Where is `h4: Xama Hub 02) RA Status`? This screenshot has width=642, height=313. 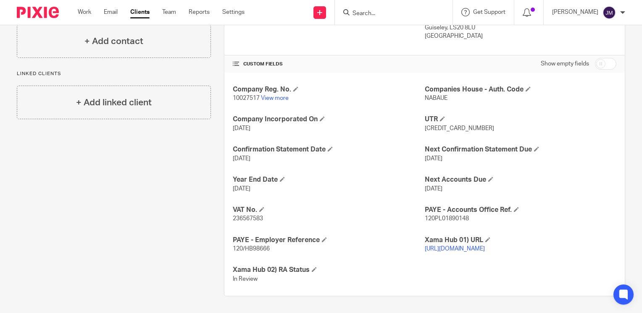 h4: Xama Hub 02) RA Status is located at coordinates (328, 270).